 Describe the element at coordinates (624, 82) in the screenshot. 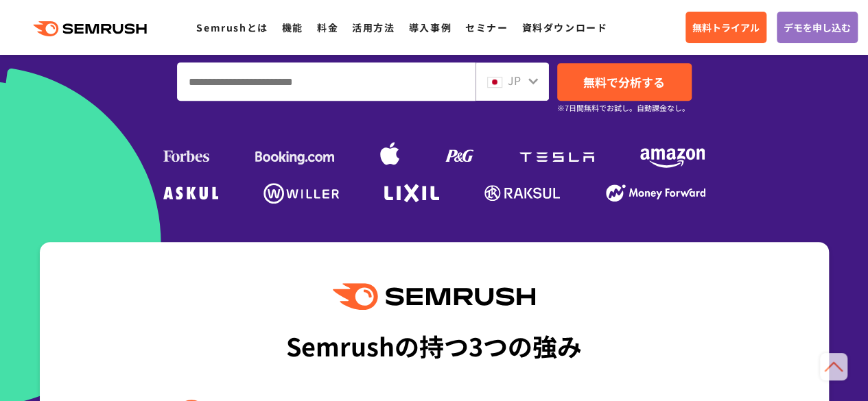

I see `span: 無料で分析する` at that location.